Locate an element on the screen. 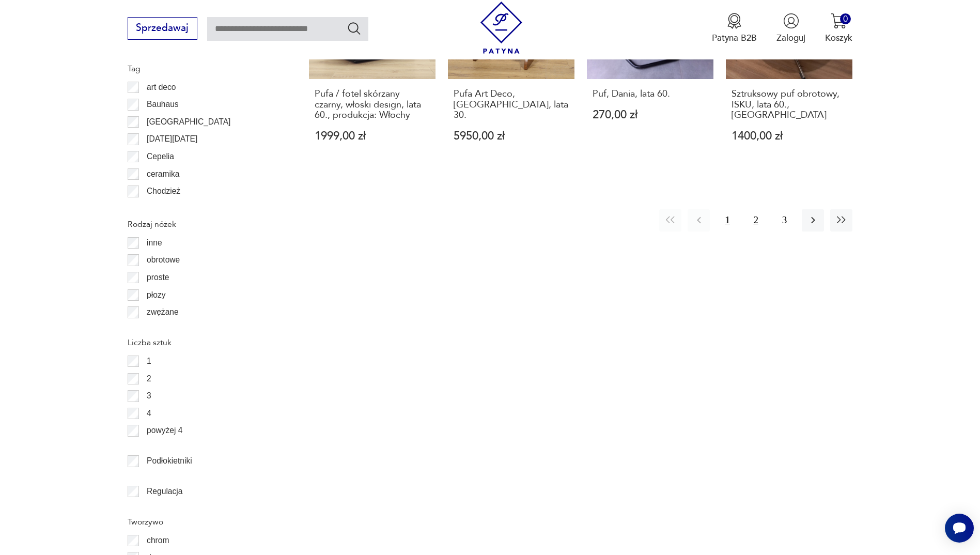 This screenshot has width=980, height=555. p: Tag is located at coordinates (203, 69).